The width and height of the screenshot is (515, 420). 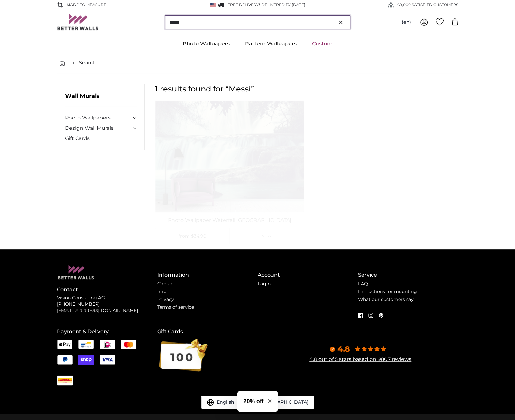 I want to click on img: DEX, so click(x=65, y=380).